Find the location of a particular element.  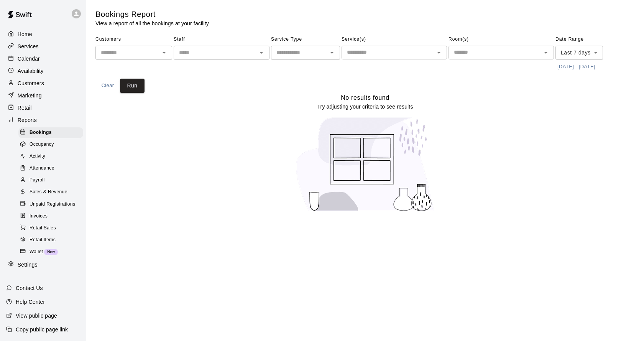

p: Copy public page link is located at coordinates (42, 329).